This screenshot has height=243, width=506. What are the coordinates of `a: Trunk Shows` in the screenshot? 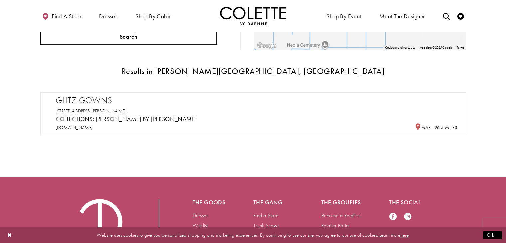 It's located at (267, 225).